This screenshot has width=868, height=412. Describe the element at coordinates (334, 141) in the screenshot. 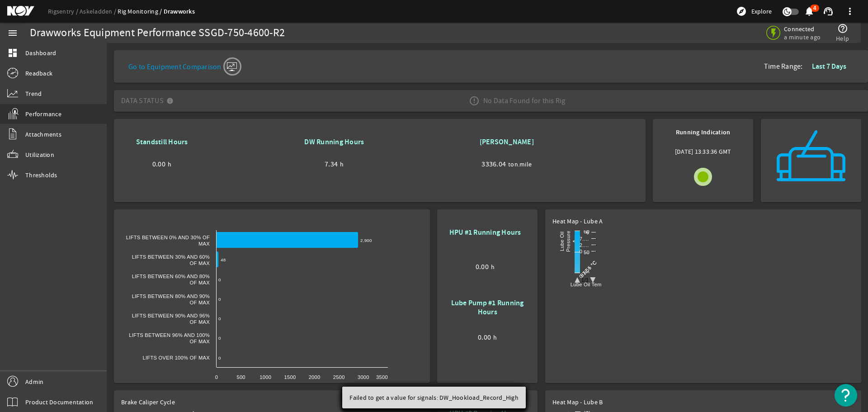

I see `b: DW Running Hours` at that location.